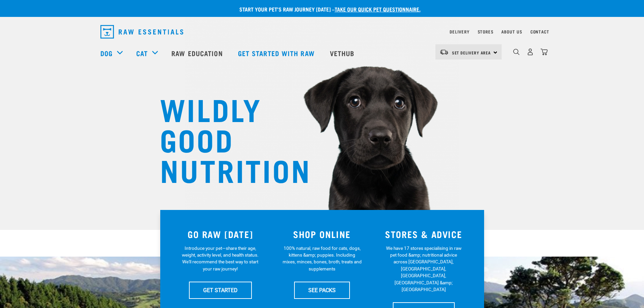 This screenshot has height=308, width=644. I want to click on img: home-icon-1@2x.png, so click(516, 52).